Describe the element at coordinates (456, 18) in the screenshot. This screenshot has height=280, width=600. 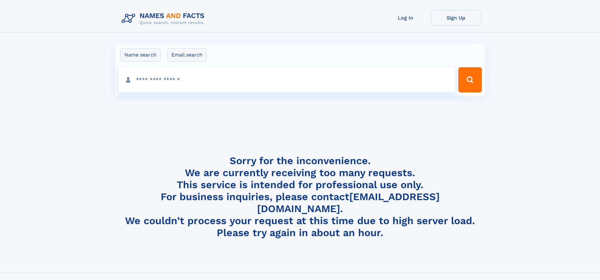
I see `a: Sign Up` at that location.